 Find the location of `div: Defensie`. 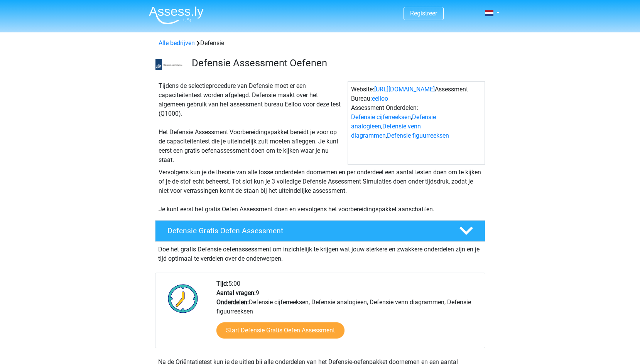

div: Defensie is located at coordinates (320, 43).